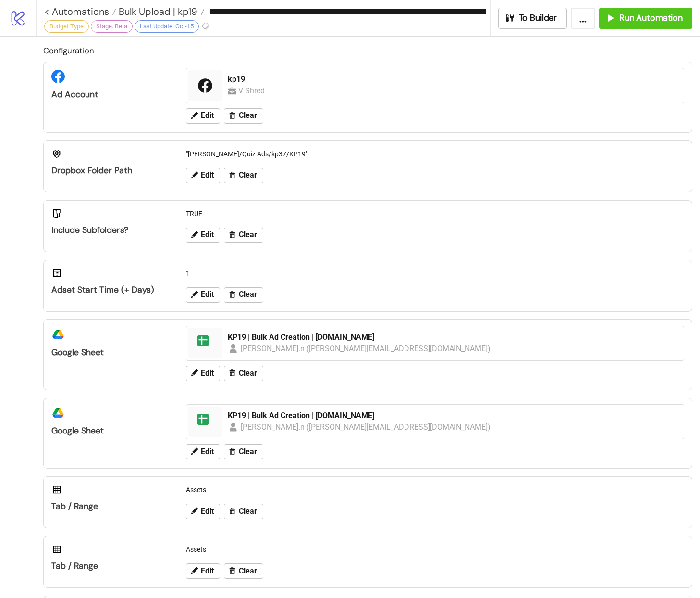 Image resolution: width=700 pixels, height=598 pixels. Describe the element at coordinates (80, 11) in the screenshot. I see `a: < Automations` at that location.